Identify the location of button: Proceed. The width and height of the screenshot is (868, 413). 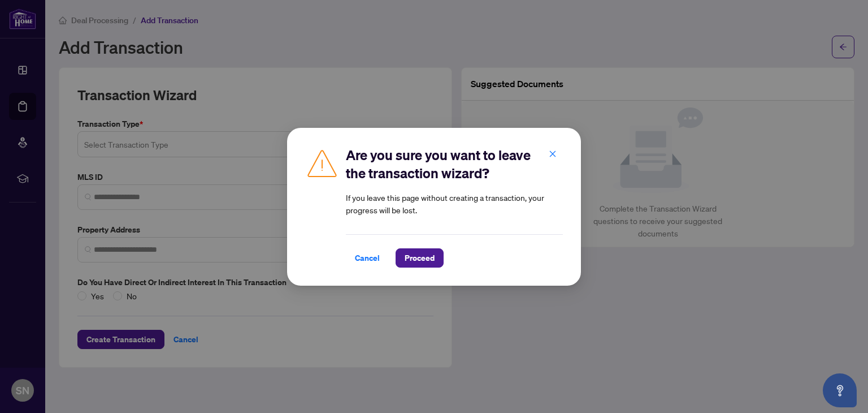
(419, 258).